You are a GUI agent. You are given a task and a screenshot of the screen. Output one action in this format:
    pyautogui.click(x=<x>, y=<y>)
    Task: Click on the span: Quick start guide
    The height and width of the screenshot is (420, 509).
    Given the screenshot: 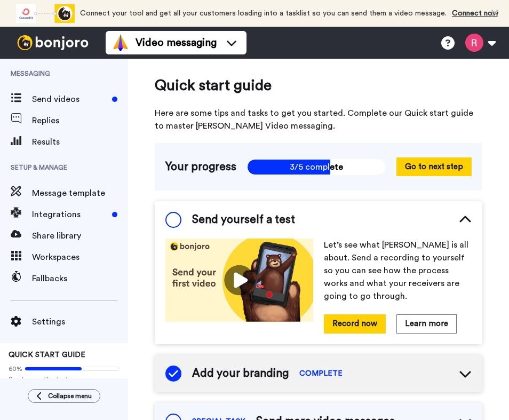 What is the action you would take?
    pyautogui.click(x=319, y=86)
    